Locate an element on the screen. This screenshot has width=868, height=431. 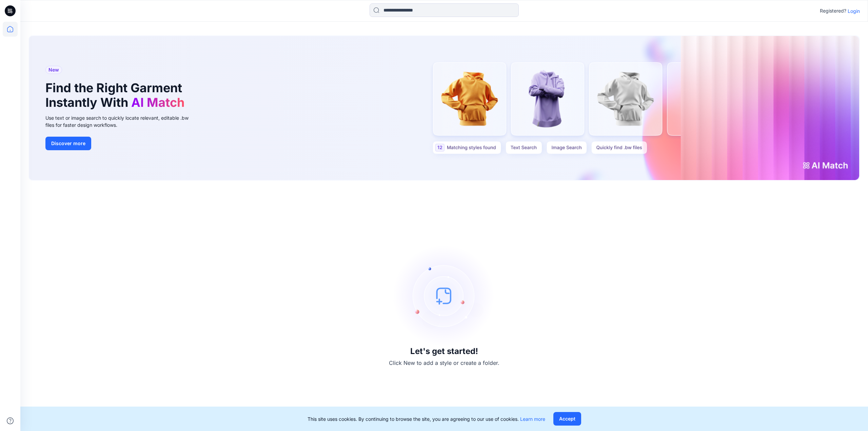
p: Login is located at coordinates (854, 11).